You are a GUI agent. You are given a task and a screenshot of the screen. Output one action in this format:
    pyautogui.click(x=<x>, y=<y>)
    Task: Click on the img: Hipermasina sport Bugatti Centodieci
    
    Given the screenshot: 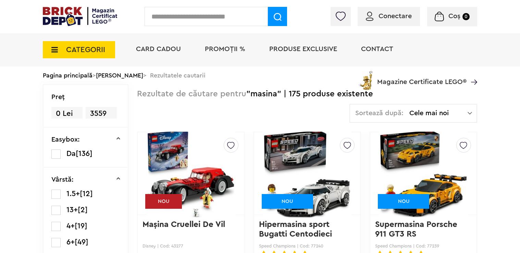 What is the action you would take?
    pyautogui.click(x=307, y=173)
    